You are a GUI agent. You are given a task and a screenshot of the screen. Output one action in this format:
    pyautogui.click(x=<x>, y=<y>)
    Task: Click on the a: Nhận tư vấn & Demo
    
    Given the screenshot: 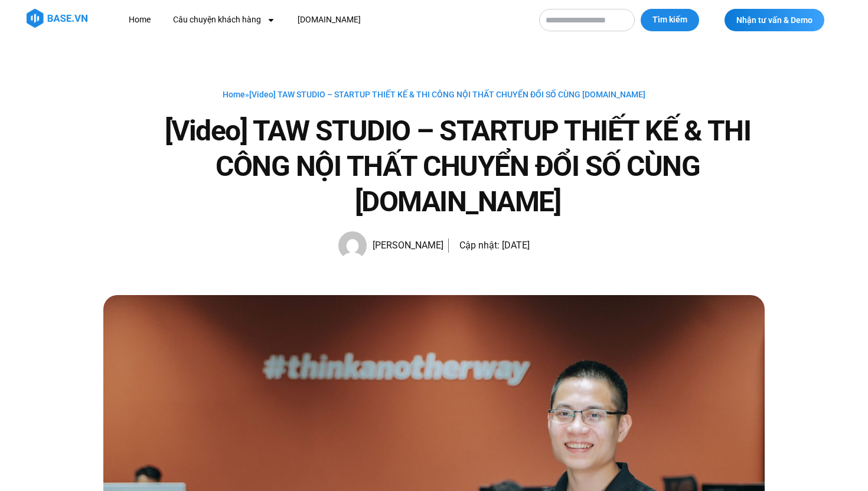 What is the action you would take?
    pyautogui.click(x=774, y=20)
    